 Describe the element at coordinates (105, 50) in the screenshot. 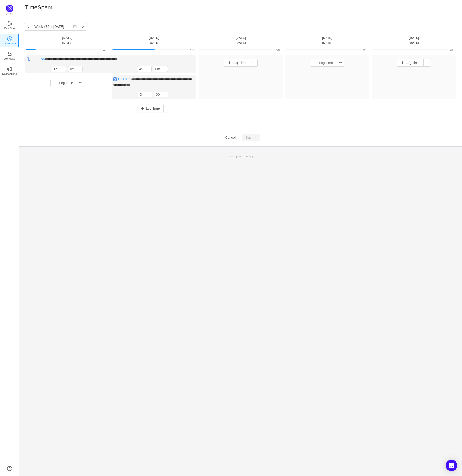

I see `span: 1h` at that location.